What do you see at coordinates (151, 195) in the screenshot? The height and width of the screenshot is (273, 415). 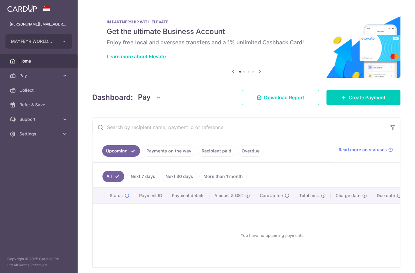 I see `th: Payment ID` at bounding box center [151, 195].